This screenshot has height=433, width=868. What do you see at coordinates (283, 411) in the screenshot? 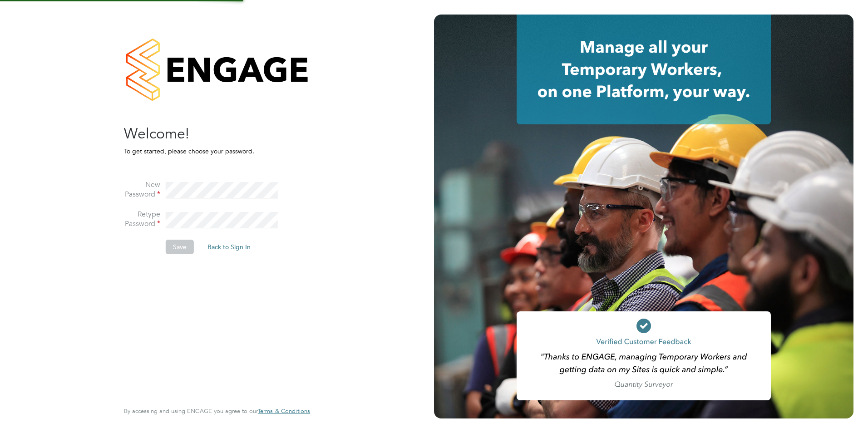
I see `a: Terms & Conditions` at bounding box center [283, 411].